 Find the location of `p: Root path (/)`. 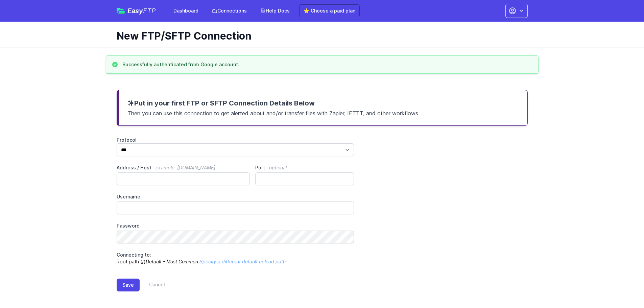

p: Root path (/) is located at coordinates (235, 258).